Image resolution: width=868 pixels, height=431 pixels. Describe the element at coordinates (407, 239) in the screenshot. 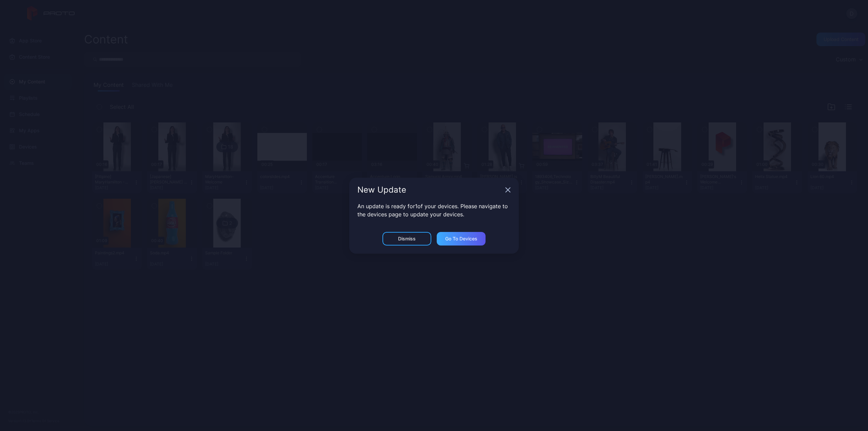

I see `div: Dismiss` at that location.